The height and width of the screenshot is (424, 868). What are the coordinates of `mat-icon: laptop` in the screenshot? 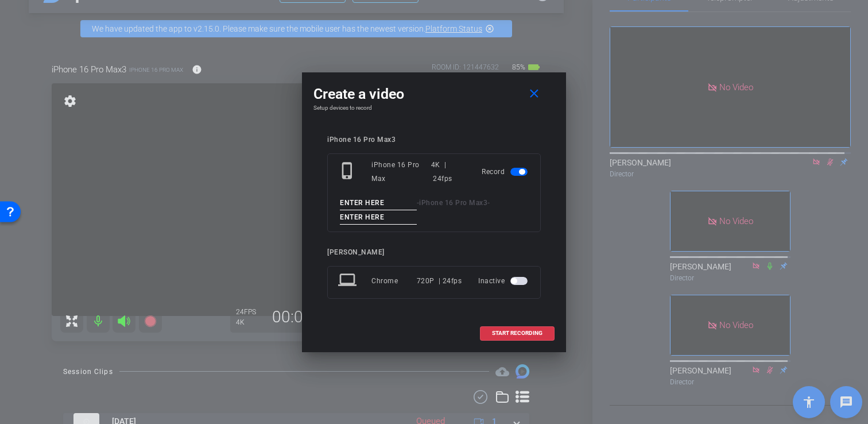 It's located at (348, 281).